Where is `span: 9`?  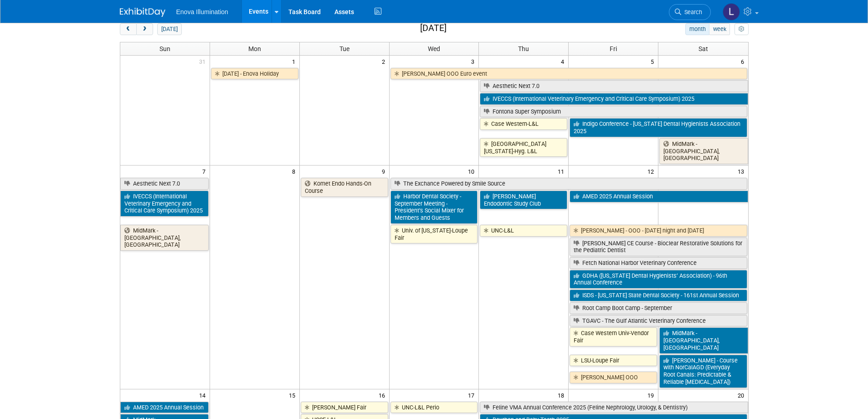
span: 9 is located at coordinates (385, 171).